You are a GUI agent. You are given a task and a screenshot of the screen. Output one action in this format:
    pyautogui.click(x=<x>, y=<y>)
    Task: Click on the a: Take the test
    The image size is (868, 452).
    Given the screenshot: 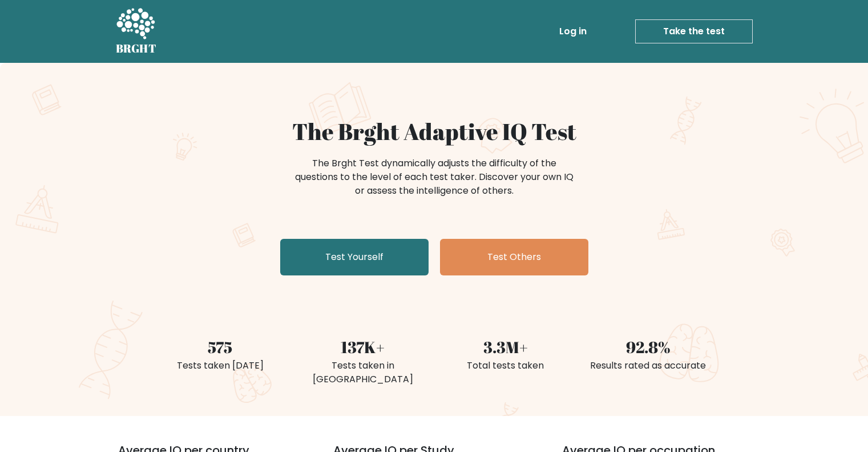 What is the action you would take?
    pyautogui.click(x=694, y=31)
    